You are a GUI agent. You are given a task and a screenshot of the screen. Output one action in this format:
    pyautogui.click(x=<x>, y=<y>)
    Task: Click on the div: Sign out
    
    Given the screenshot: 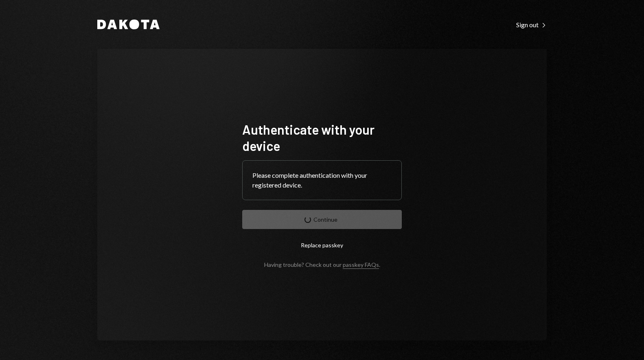 What is the action you would take?
    pyautogui.click(x=531, y=25)
    